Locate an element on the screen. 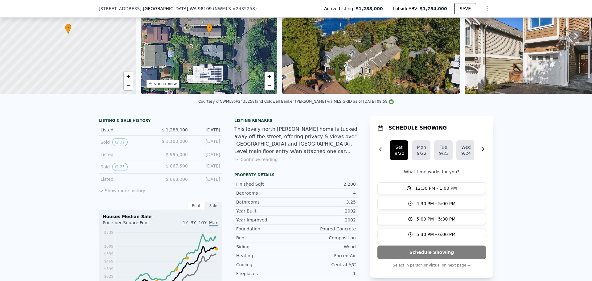 The height and width of the screenshot is (281, 592). div: Bedrooms is located at coordinates (266, 193).